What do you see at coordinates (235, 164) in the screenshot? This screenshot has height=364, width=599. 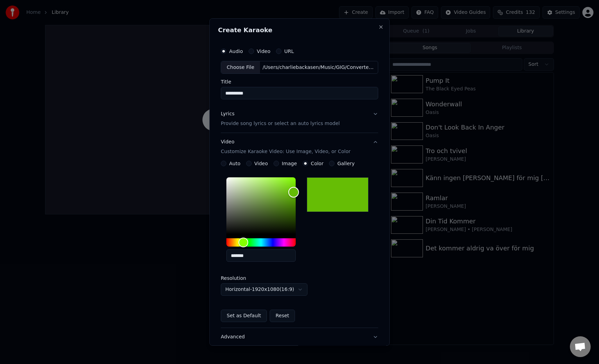 I see `label: Auto` at bounding box center [235, 164].